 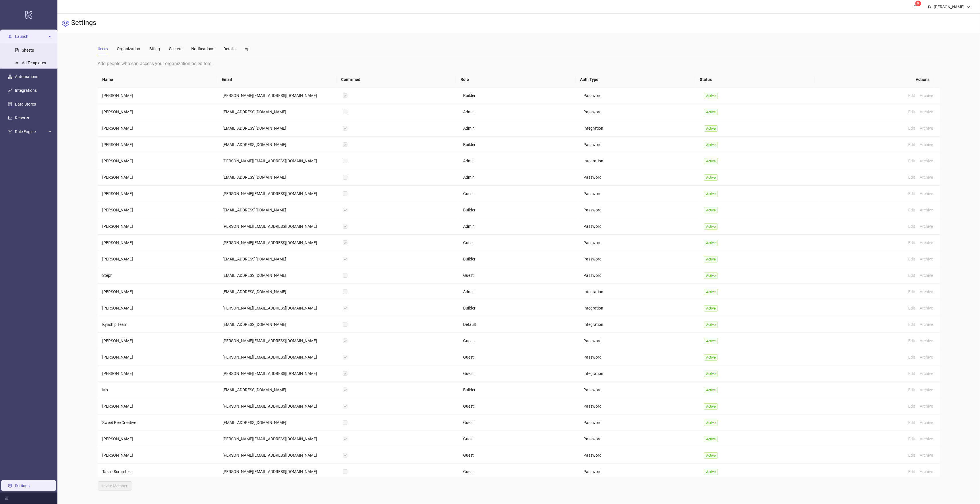 I want to click on div: Add people who can access your organization as editors., so click(x=519, y=63).